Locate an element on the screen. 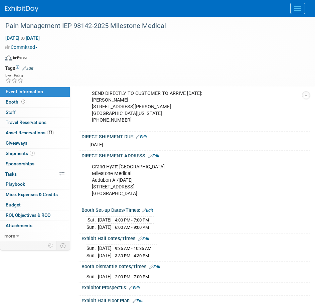 The image size is (315, 304). td: Personalize Event Tab Strip is located at coordinates (50, 246).